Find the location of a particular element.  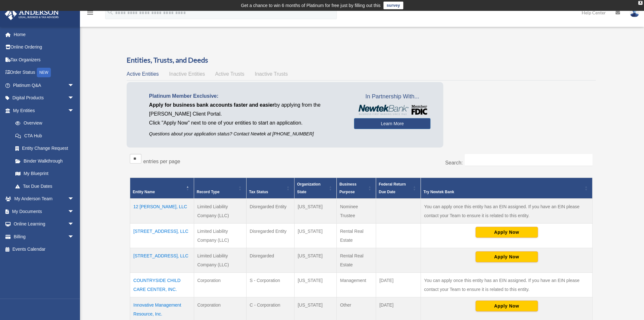

a: Binder Walkthrough is located at coordinates (45, 161).